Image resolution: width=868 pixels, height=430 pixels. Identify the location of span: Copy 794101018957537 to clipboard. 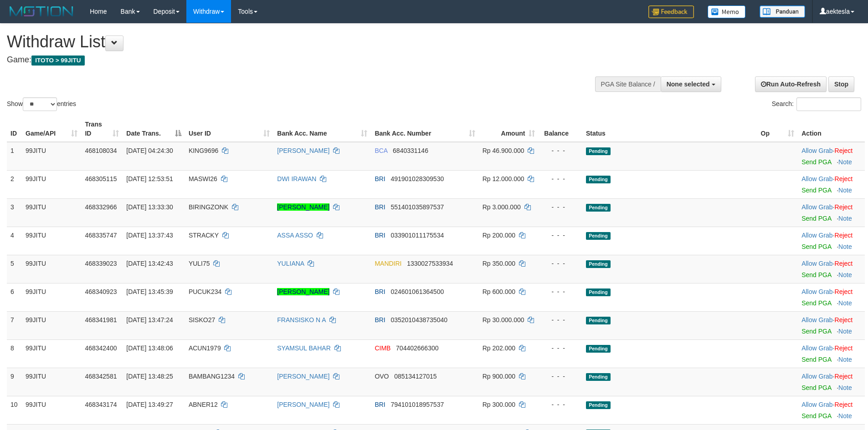
(417, 405).